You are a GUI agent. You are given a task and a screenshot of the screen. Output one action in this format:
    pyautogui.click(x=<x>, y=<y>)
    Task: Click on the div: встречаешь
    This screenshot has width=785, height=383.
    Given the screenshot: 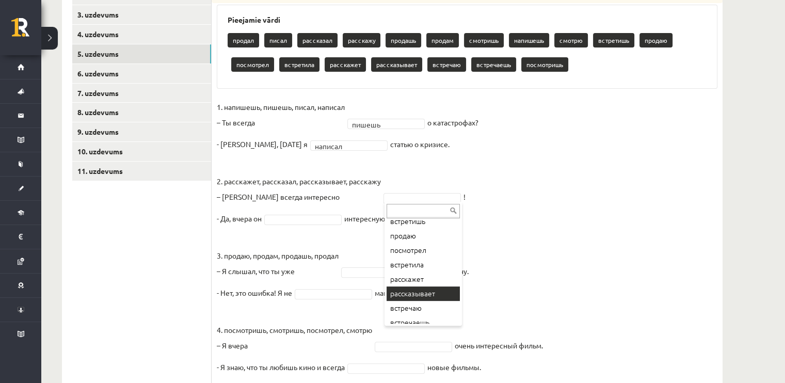 What is the action you would take?
    pyautogui.click(x=423, y=322)
    